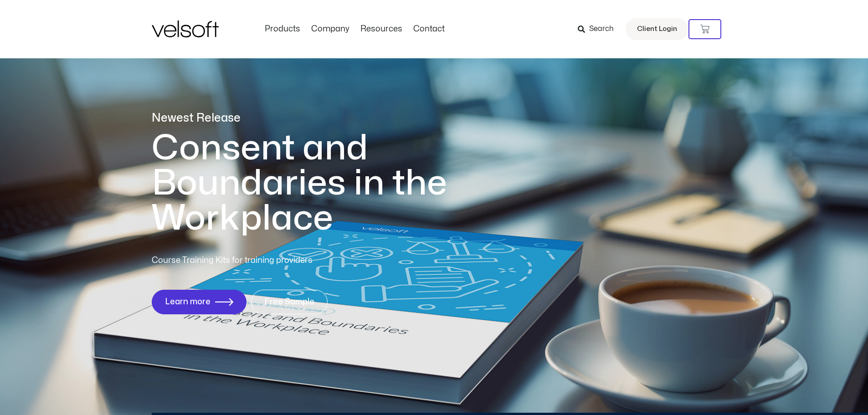  What do you see at coordinates (282, 29) in the screenshot?
I see `a: ProductsMenu Toggle` at bounding box center [282, 29].